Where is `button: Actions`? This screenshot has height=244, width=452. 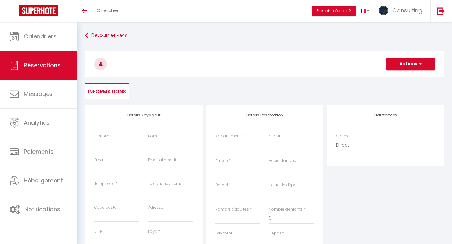
button: Actions is located at coordinates (411, 64).